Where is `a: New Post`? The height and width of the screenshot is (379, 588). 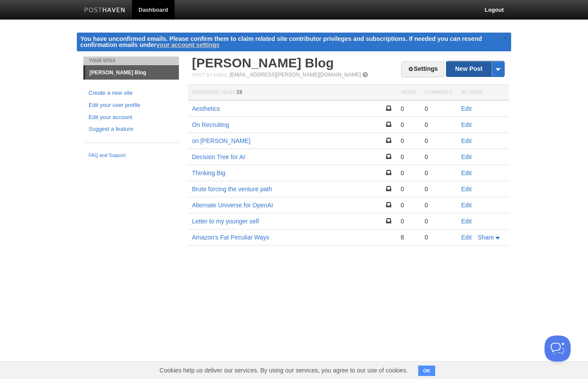 a: New Post is located at coordinates (476, 68).